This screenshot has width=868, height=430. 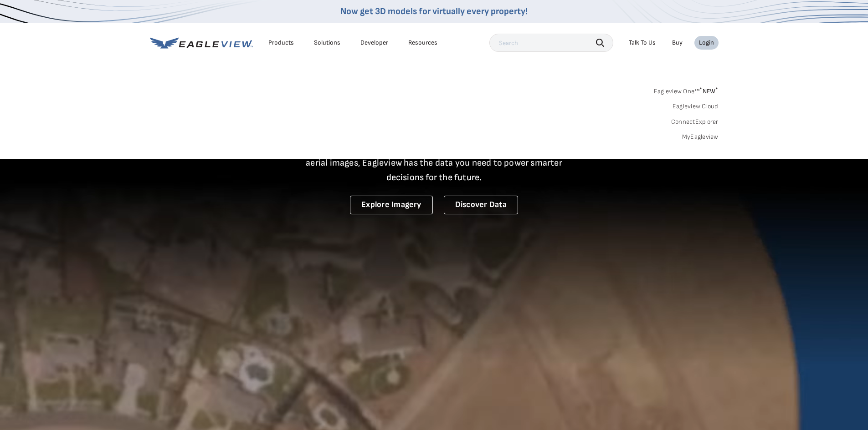 What do you see at coordinates (700, 137) in the screenshot?
I see `a: MyEagleview` at bounding box center [700, 137].